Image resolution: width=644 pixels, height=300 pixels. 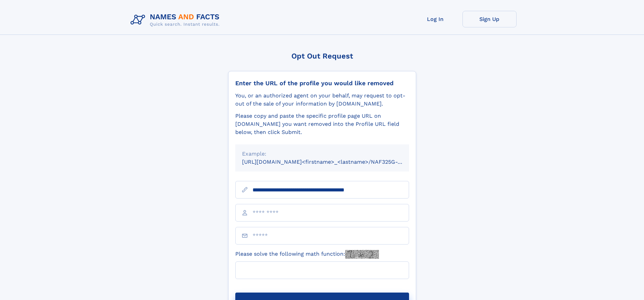 I want to click on div: You, or an authorized agent on your behalf, may request to opt-out of the sale of your informatio..., so click(x=322, y=100).